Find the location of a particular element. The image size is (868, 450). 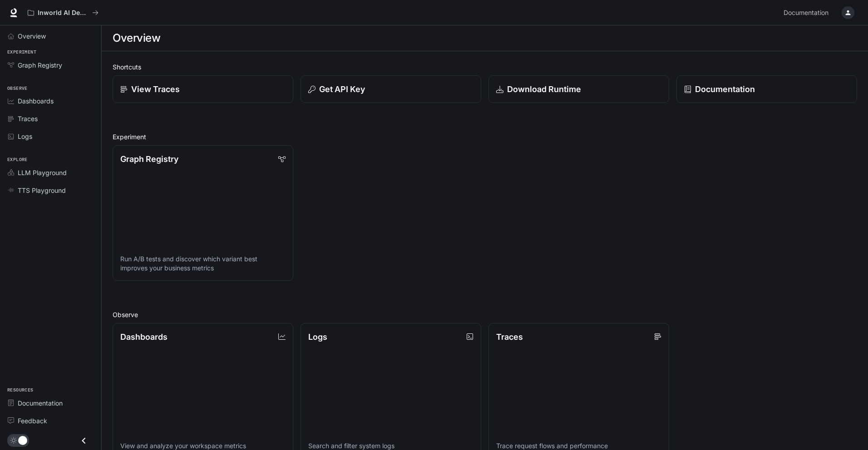

a: View Traces is located at coordinates (203, 89).